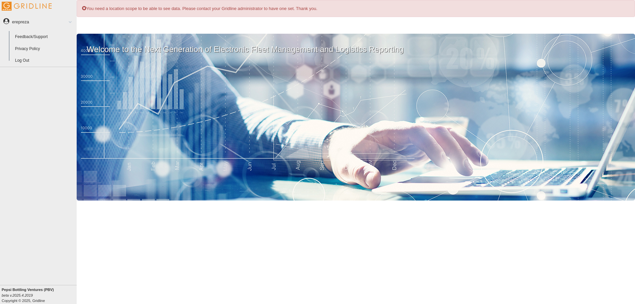  I want to click on i: beta v.2025.4.2019, so click(17, 295).